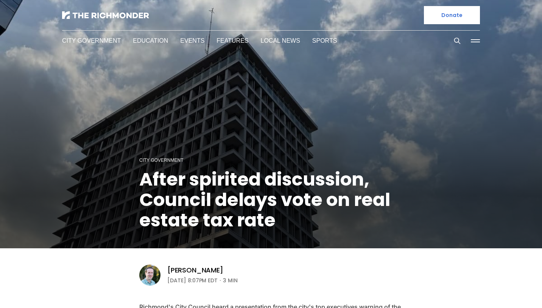  I want to click on button: Search this site, so click(457, 41).